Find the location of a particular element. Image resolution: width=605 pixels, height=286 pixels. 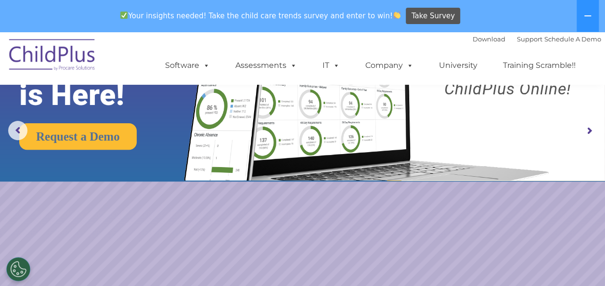

rs-layer: Boost your productivity and streamline your success in ChildPlus Online! is located at coordinates (507, 58).